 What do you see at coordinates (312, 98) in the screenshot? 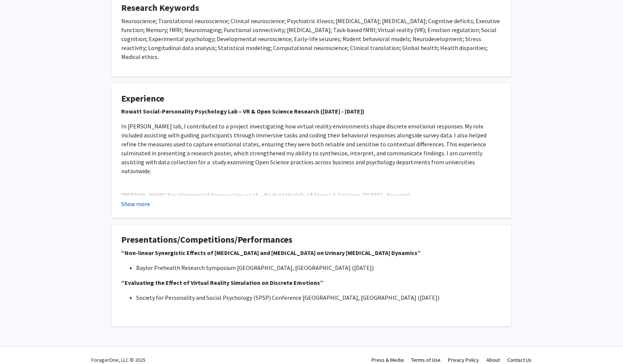
I see `h4: Experience` at bounding box center [312, 98].